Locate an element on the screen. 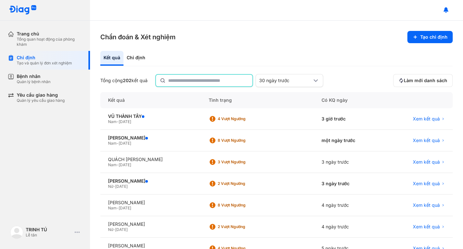 The width and height of the screenshot is (463, 249). div: một ngày trước is located at coordinates (349, 140).